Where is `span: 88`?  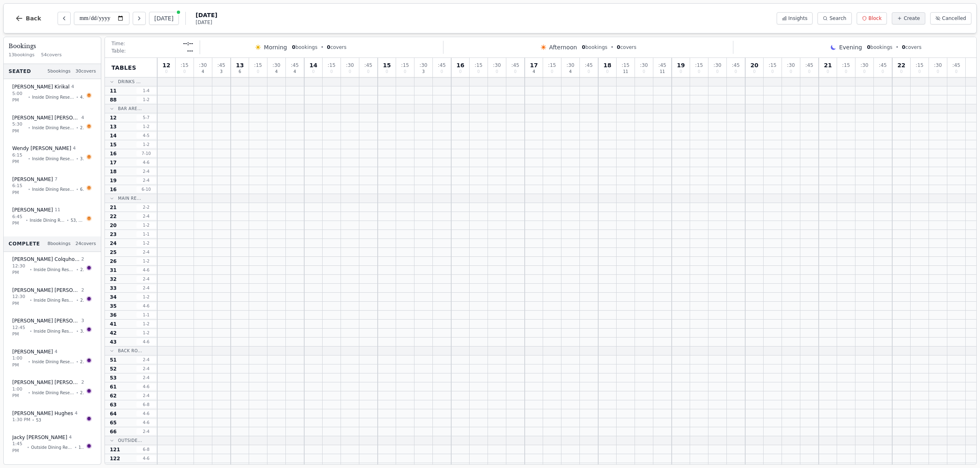 span: 88 is located at coordinates (113, 100).